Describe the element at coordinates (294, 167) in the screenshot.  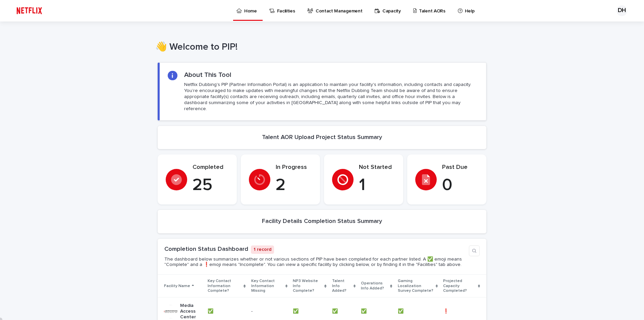
I see `p: In Progress` at that location.